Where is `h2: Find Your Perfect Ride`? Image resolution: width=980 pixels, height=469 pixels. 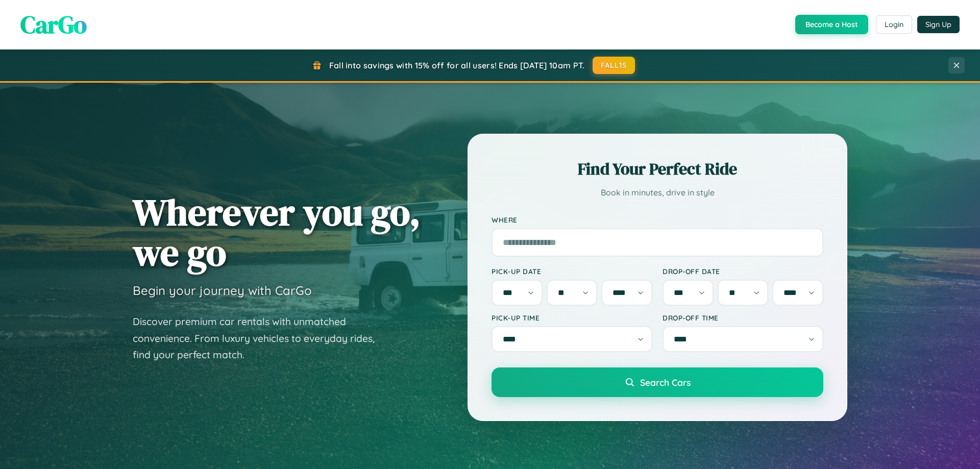 h2: Find Your Perfect Ride is located at coordinates (658, 169).